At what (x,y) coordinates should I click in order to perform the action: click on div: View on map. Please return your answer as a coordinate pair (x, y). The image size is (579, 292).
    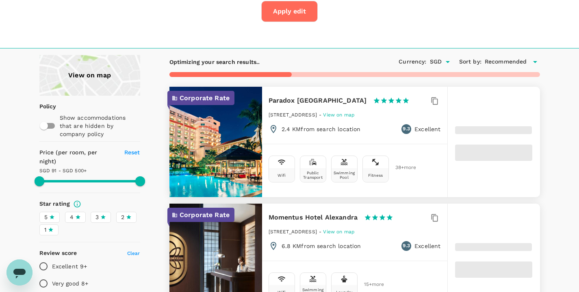
    Looking at the image, I should click on (90, 75).